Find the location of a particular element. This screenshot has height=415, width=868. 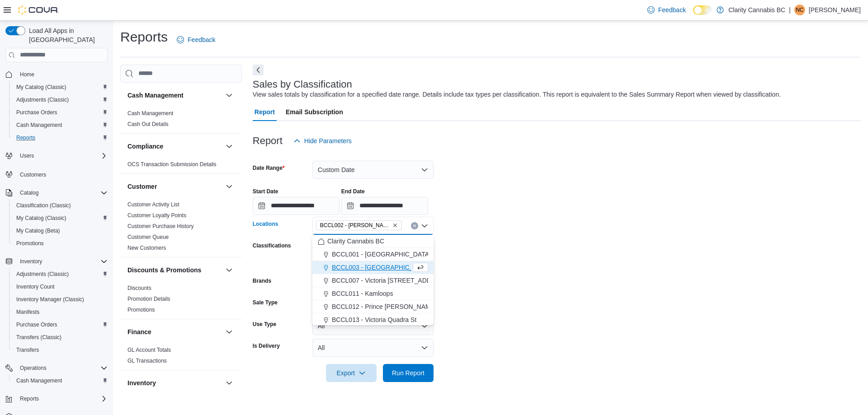

span: Manifests is located at coordinates (60, 312).